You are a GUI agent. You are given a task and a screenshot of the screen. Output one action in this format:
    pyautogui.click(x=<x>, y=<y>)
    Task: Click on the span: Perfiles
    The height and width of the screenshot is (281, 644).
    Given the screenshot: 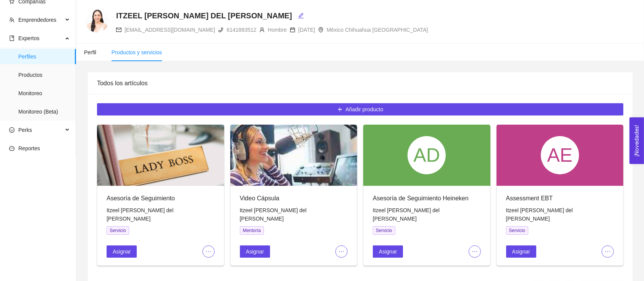 What is the action you would take?
    pyautogui.click(x=44, y=57)
    